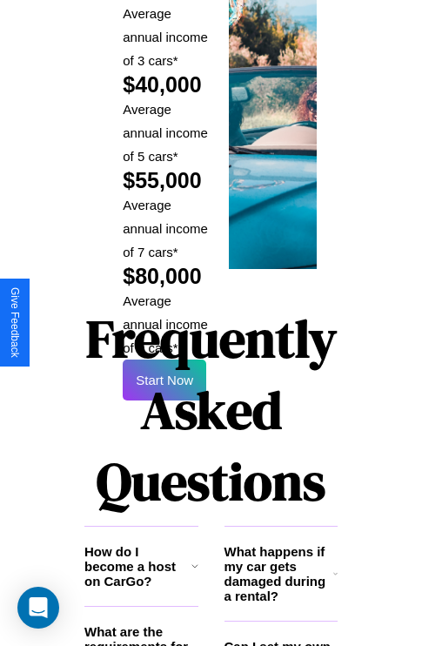 This screenshot has height=646, width=422. I want to click on div: Open Intercom Messenger, so click(38, 608).